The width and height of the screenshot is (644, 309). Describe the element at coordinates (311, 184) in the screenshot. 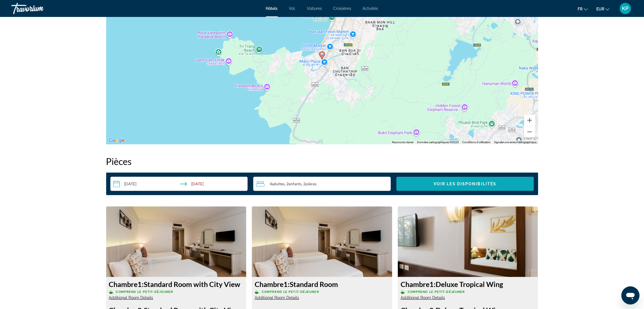

I see `span: pièces` at that location.